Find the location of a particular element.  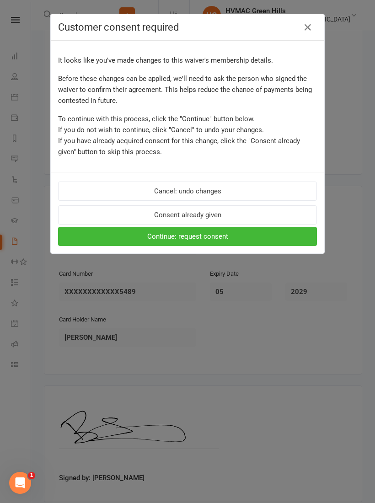

p: To continue with this process, click the "Continue" button below. If you do not wish to continue,... is located at coordinates (187, 135).